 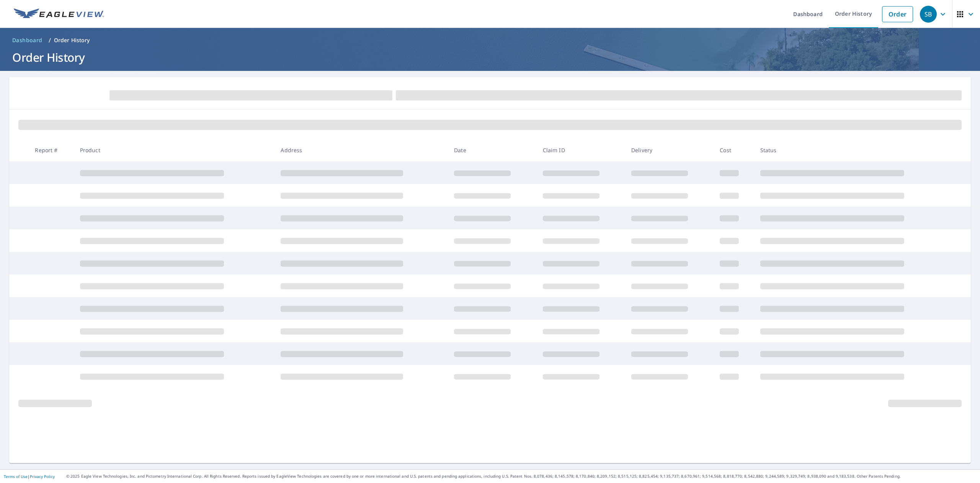 What do you see at coordinates (15, 476) in the screenshot?
I see `a: Terms of Use` at bounding box center [15, 476].